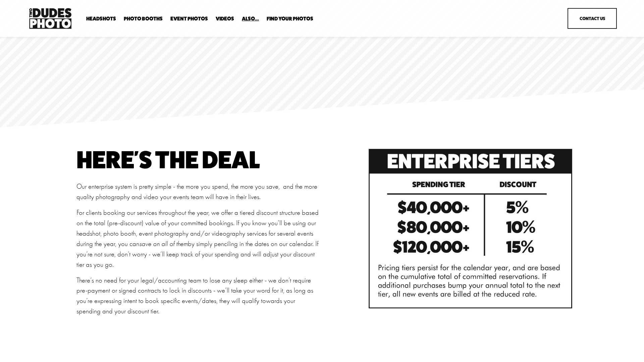 The height and width of the screenshot is (362, 644). Describe the element at coordinates (250, 19) in the screenshot. I see `span: Also...` at that location.